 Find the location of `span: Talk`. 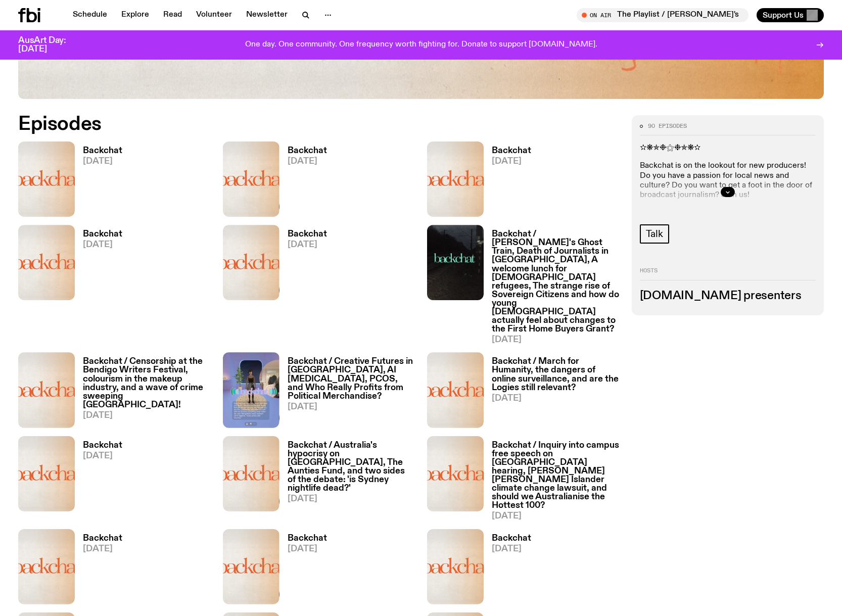

span: Talk is located at coordinates (654, 234).